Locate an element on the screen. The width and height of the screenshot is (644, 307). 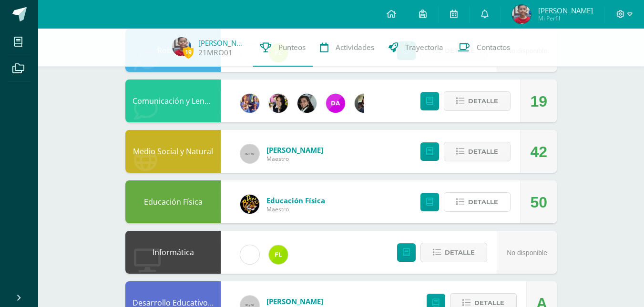
img: 60x60 is located at coordinates (250, 154).